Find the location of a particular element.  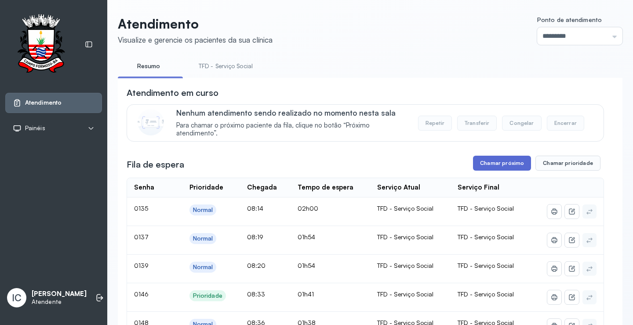

span: 08:33 is located at coordinates (256, 294).